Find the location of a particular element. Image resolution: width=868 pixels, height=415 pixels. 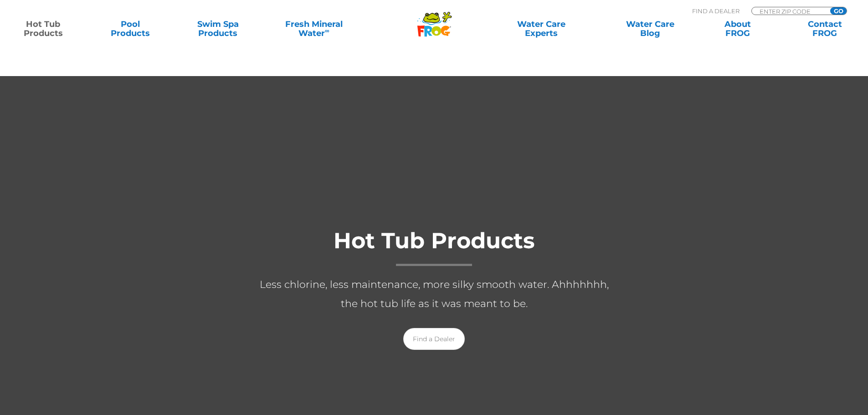

h1: Hot Tub Products is located at coordinates (434, 248).